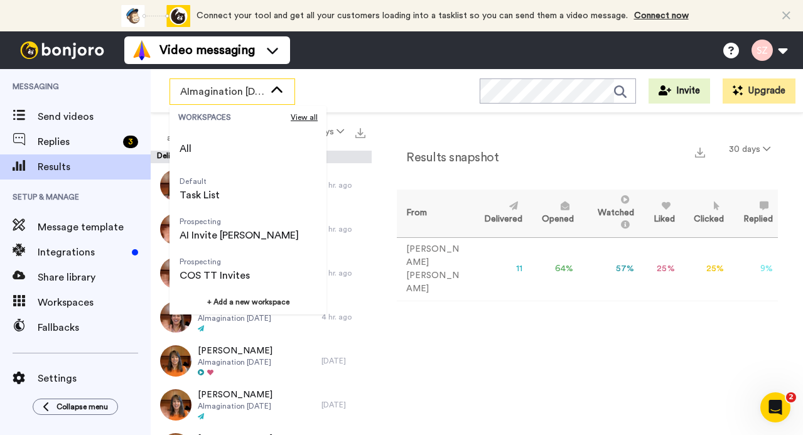  What do you see at coordinates (753, 269) in the screenshot?
I see `td: 9 %` at bounding box center [753, 269].